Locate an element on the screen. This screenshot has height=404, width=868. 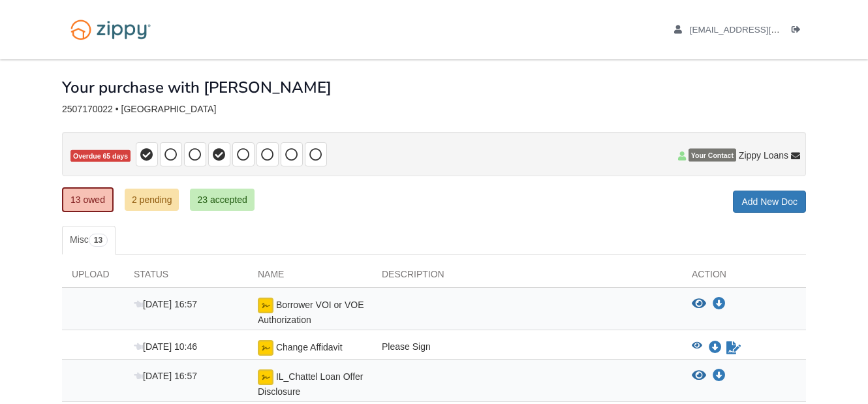
a: Download IL_Chattel Loan Offer Disclosure is located at coordinates (719, 376).